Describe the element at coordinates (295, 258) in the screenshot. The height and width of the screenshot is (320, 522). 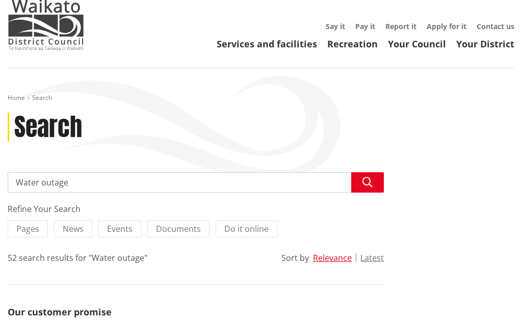
I see `div: Sort by` at that location.